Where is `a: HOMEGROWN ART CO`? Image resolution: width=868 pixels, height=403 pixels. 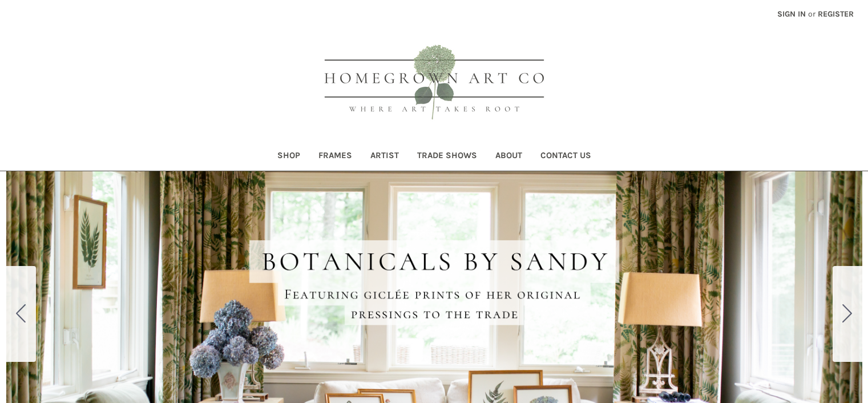
a: HOMEGROWN ART CO is located at coordinates (434, 83).